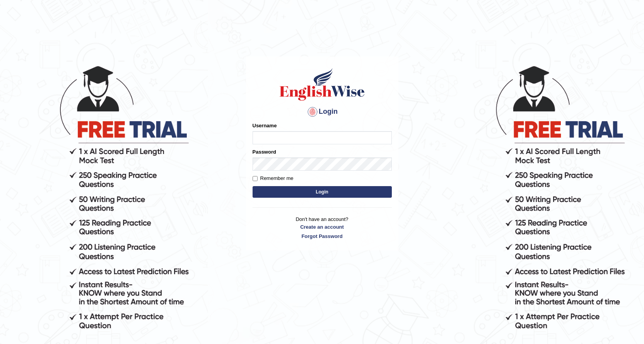 Image resolution: width=644 pixels, height=344 pixels. Describe the element at coordinates (255, 178) in the screenshot. I see `input: Remember me` at that location.